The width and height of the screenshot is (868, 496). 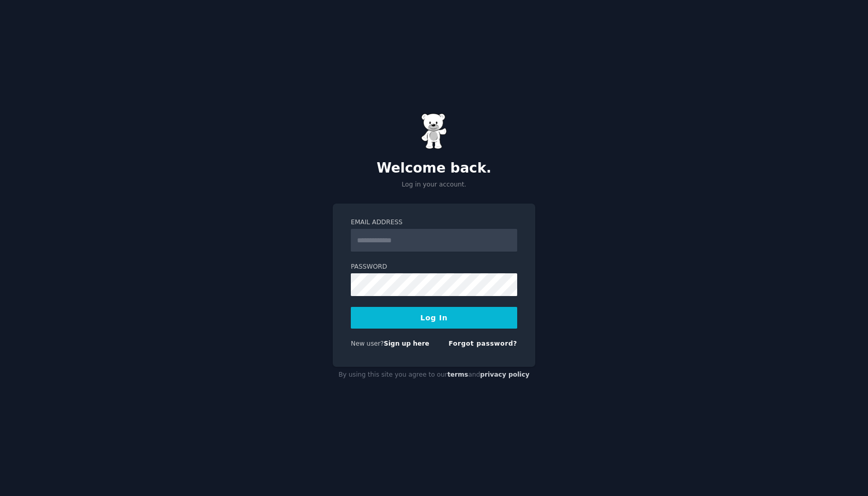 What do you see at coordinates (458, 374) in the screenshot?
I see `a: terms` at bounding box center [458, 374].